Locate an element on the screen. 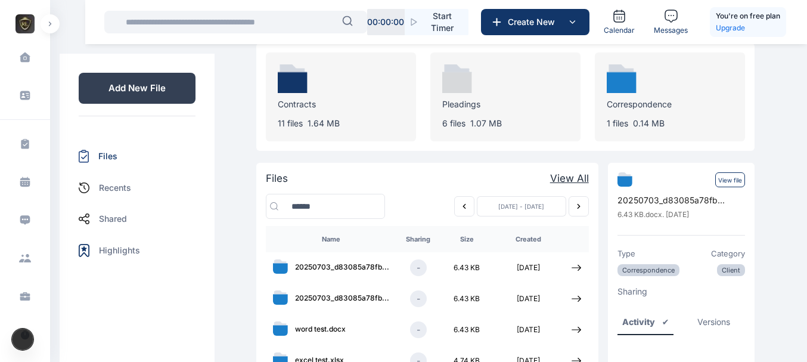 This screenshot has height=362, width=807. p: View file is located at coordinates (730, 179).